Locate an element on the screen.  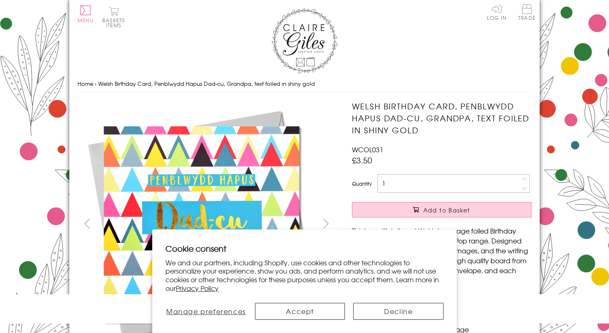
button: Basket0 items is located at coordinates (114, 17).